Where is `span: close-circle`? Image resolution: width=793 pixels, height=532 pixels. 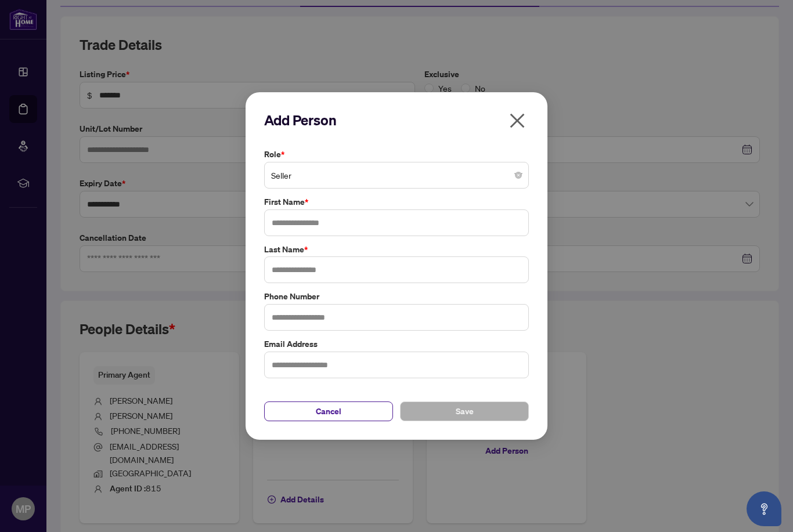 span: close-circle is located at coordinates (519, 175).